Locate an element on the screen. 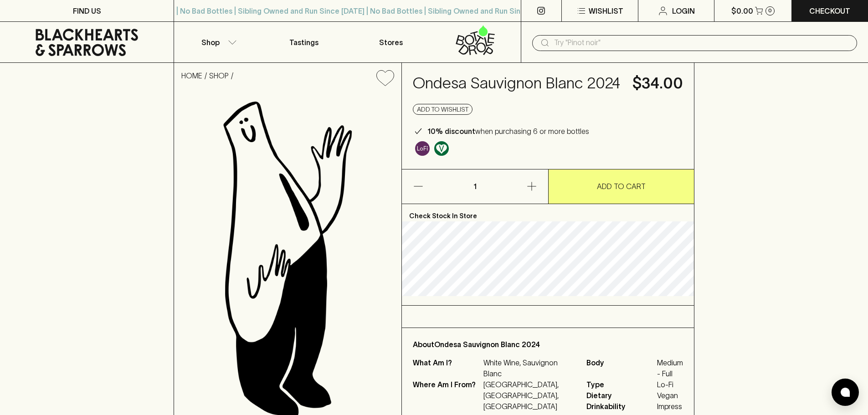 This screenshot has height=415, width=868. a: HOME is located at coordinates (192, 76).